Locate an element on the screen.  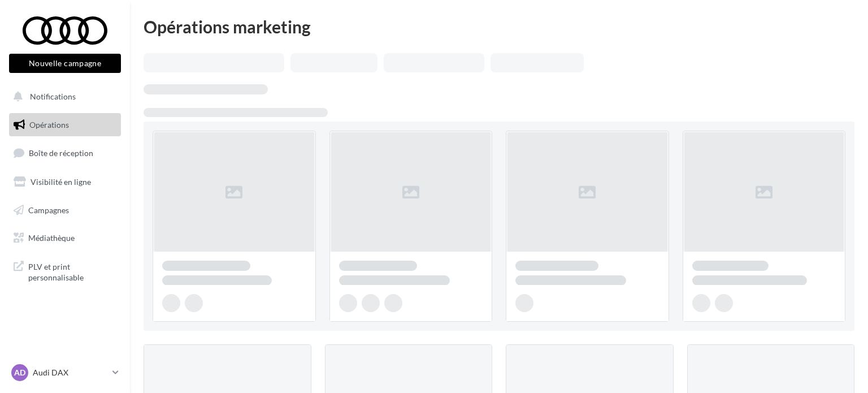
span: AD is located at coordinates (20, 372).